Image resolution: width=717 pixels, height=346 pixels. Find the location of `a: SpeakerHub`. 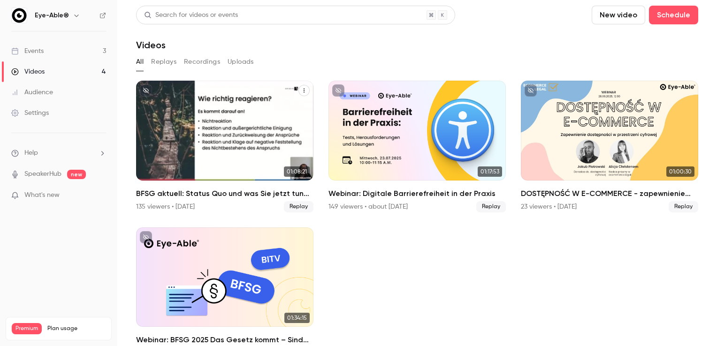

a: SpeakerHub is located at coordinates (43, 174).